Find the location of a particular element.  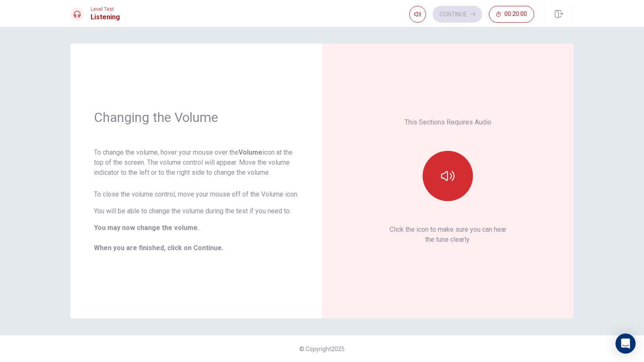

p: To close the volume control, move your mouse off of the Volume icon. is located at coordinates (196, 194).